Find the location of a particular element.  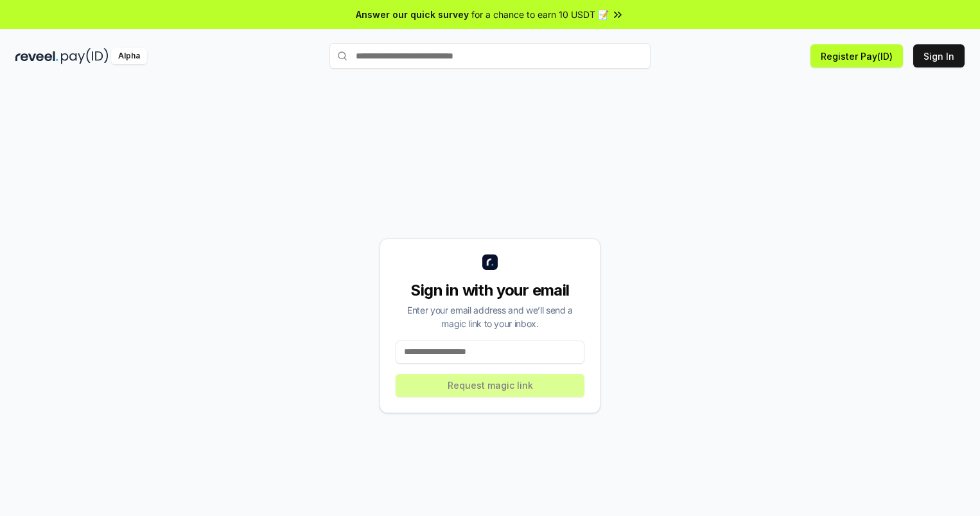

span: Answer our quick survey is located at coordinates (412, 14).